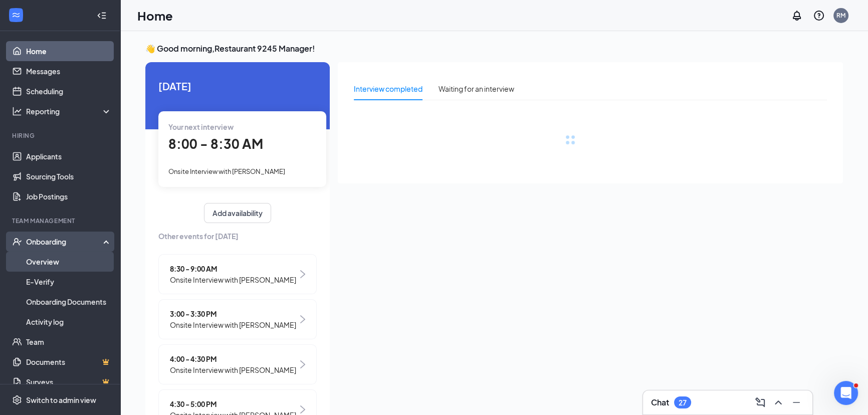 The width and height of the screenshot is (868, 415). I want to click on a: Onboarding Documents, so click(69, 301).